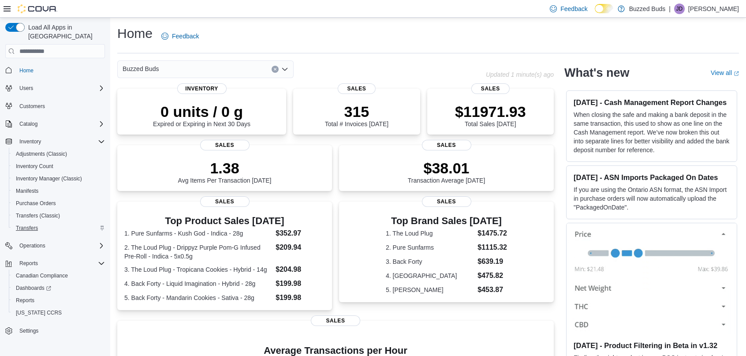  I want to click on button: Home, so click(55, 70).